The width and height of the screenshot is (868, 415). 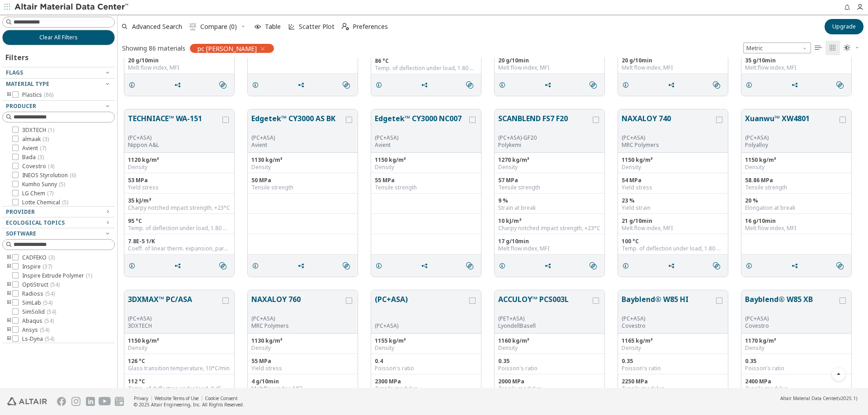 I want to click on span: Lotte Chemical, so click(x=45, y=203).